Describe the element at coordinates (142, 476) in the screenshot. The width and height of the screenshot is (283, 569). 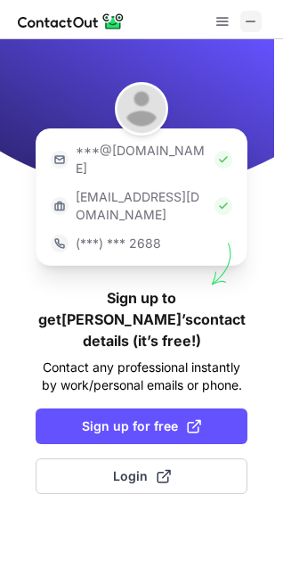
I see `span: Login` at that location.